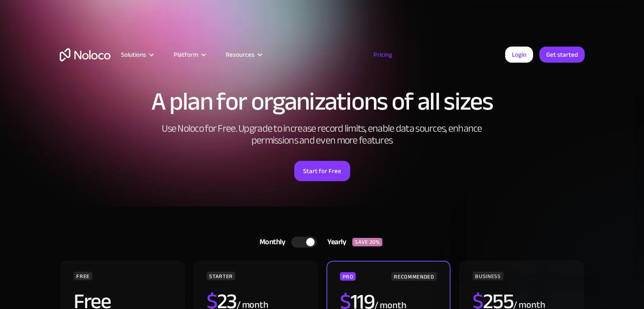  Describe the element at coordinates (85, 55) in the screenshot. I see `a: home` at that location.